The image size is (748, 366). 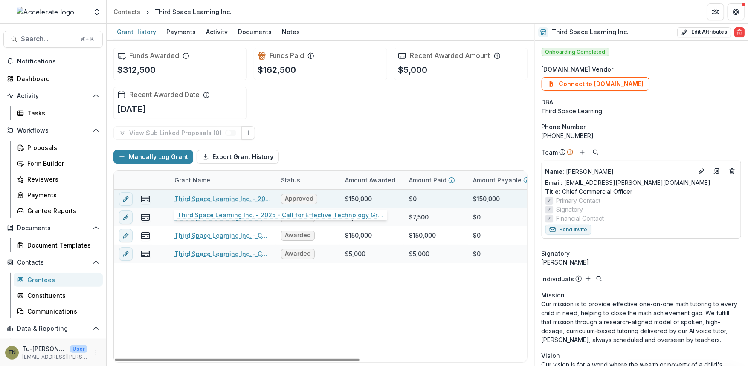 What do you see at coordinates (704, 32) in the screenshot?
I see `button: Edit Attributes` at bounding box center [704, 32].